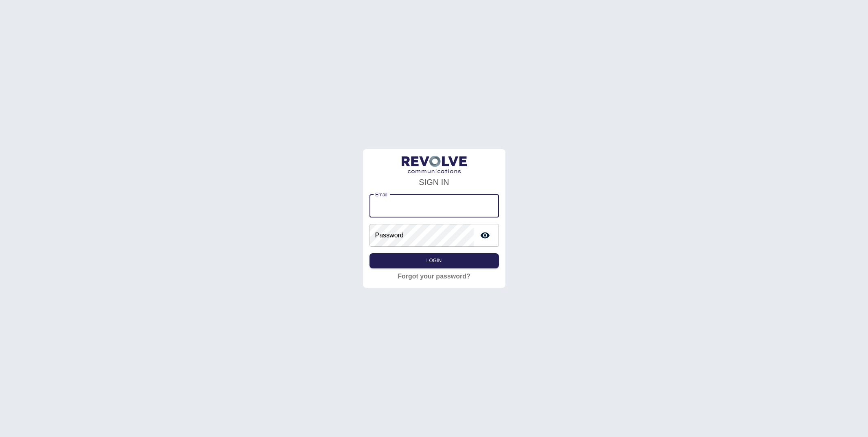 This screenshot has height=437, width=868. Describe the element at coordinates (434, 183) in the screenshot. I see `h4: SIGN IN` at that location.